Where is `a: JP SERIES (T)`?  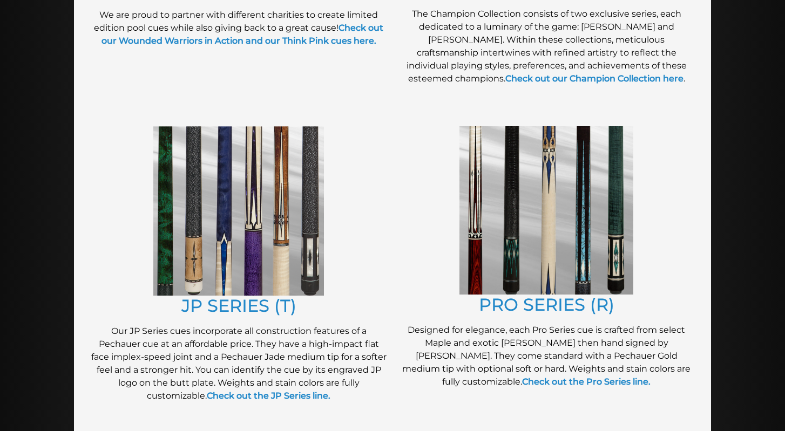 a: JP SERIES (T) is located at coordinates (239, 305).